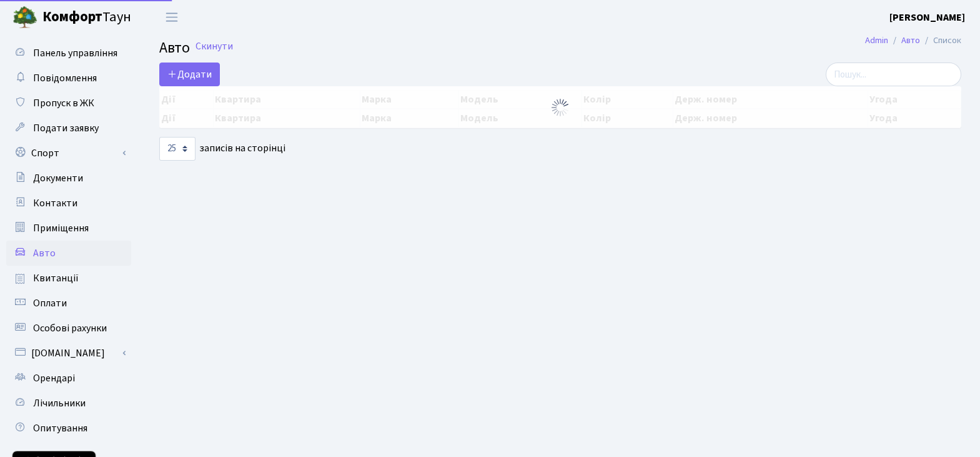  Describe the element at coordinates (68, 178) in the screenshot. I see `a: Документи` at that location.